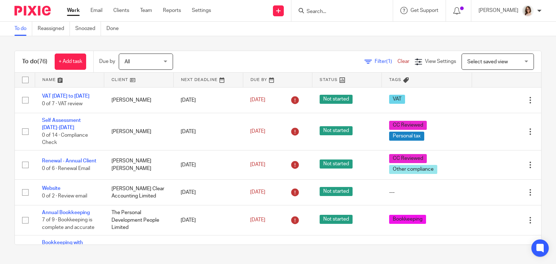 This screenshot has width=556, height=264. Describe the element at coordinates (66, 169) in the screenshot. I see `span: 0 of 6 · Renewal Email` at that location.